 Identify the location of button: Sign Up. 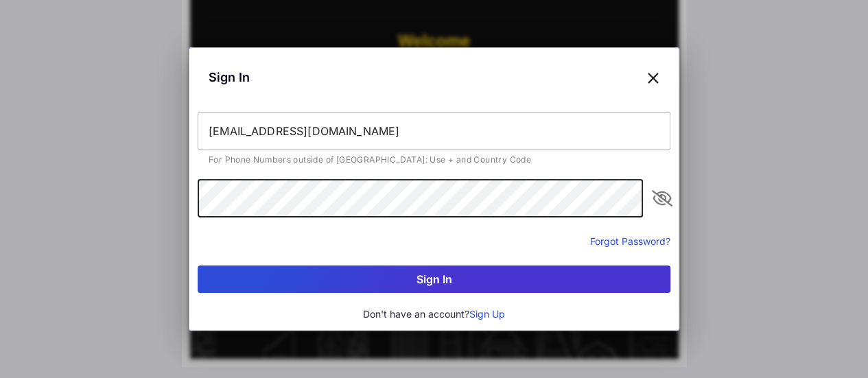
(487, 314).